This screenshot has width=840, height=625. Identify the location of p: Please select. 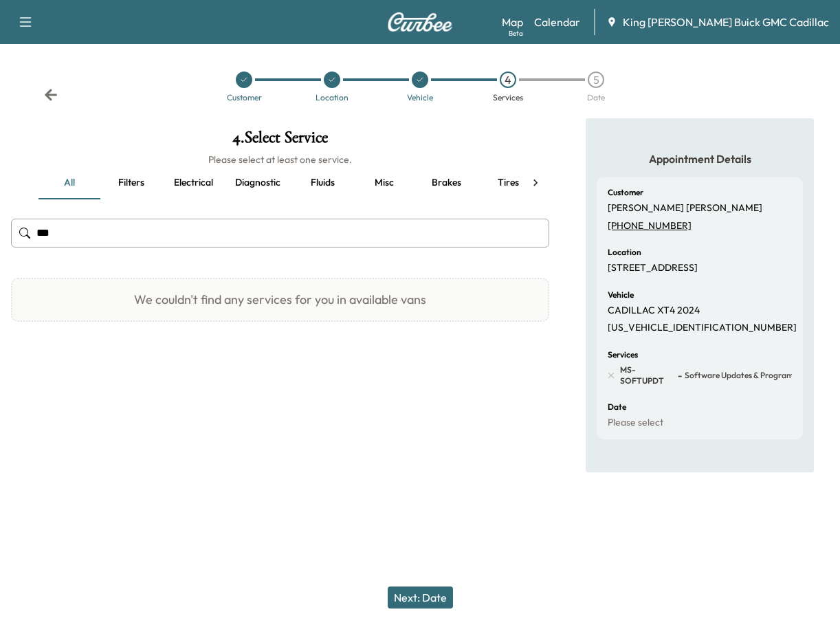
(635, 423).